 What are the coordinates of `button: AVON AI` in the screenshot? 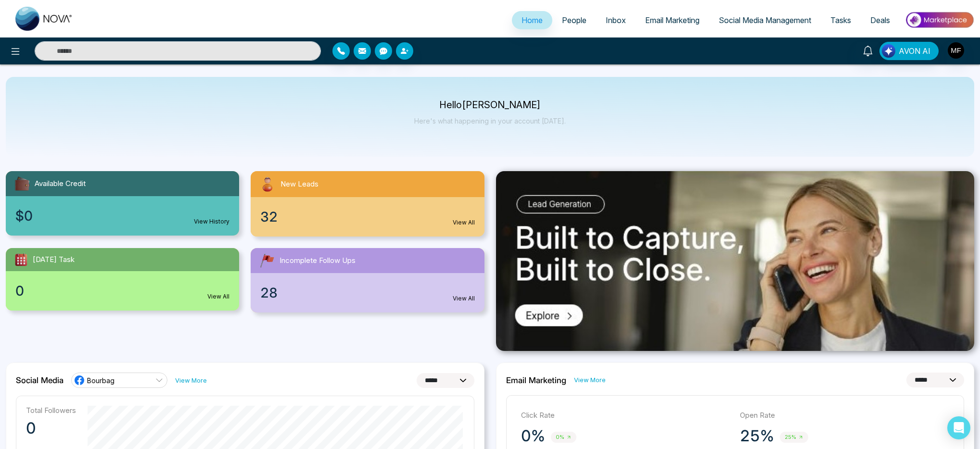 It's located at (909, 51).